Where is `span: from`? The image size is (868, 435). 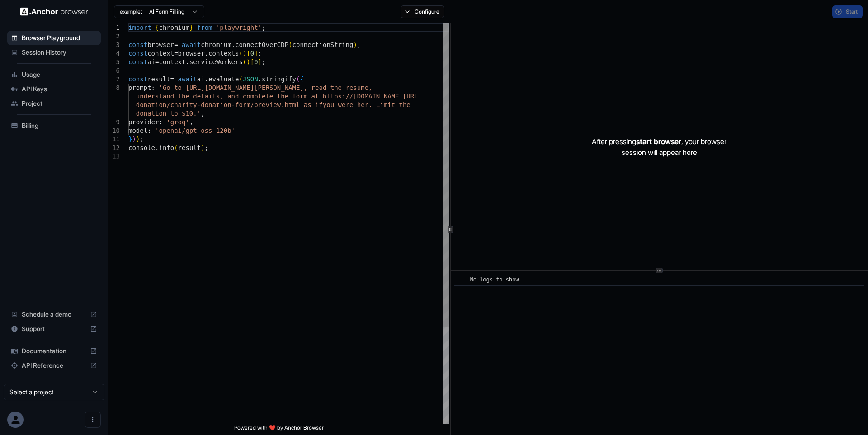 span: from is located at coordinates (205, 28).